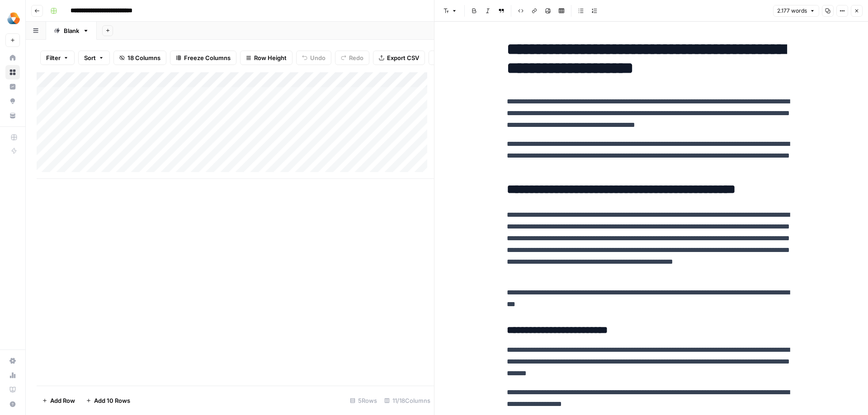 The image size is (868, 415). Describe the element at coordinates (408, 401) in the screenshot. I see `div: 11/18 Columns` at that location.